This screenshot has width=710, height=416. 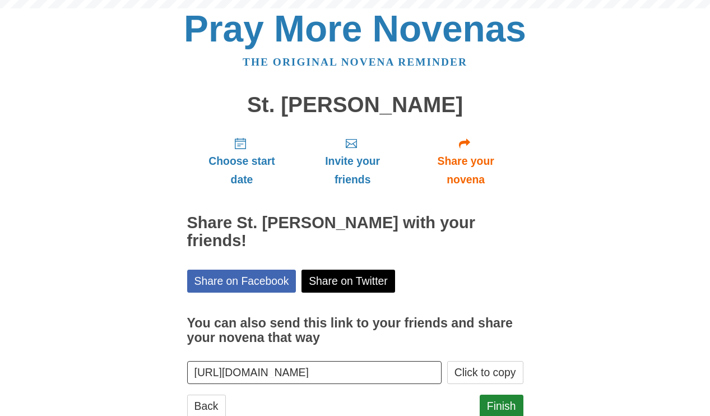 What do you see at coordinates (242, 161) in the screenshot?
I see `a: Choose start date` at bounding box center [242, 161].